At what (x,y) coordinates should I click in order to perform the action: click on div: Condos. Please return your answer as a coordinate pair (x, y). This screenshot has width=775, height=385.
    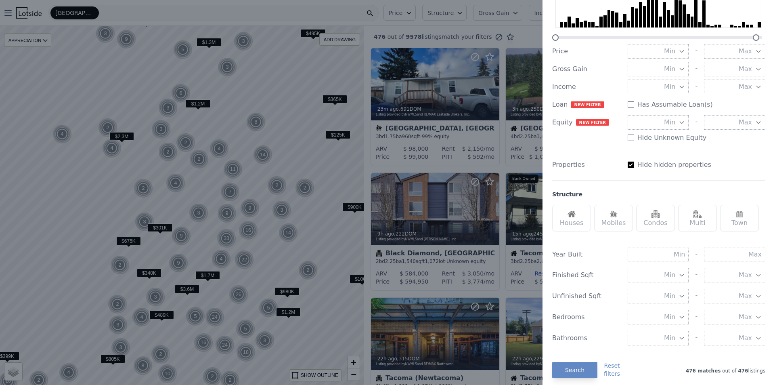
    Looking at the image, I should click on (656, 218).